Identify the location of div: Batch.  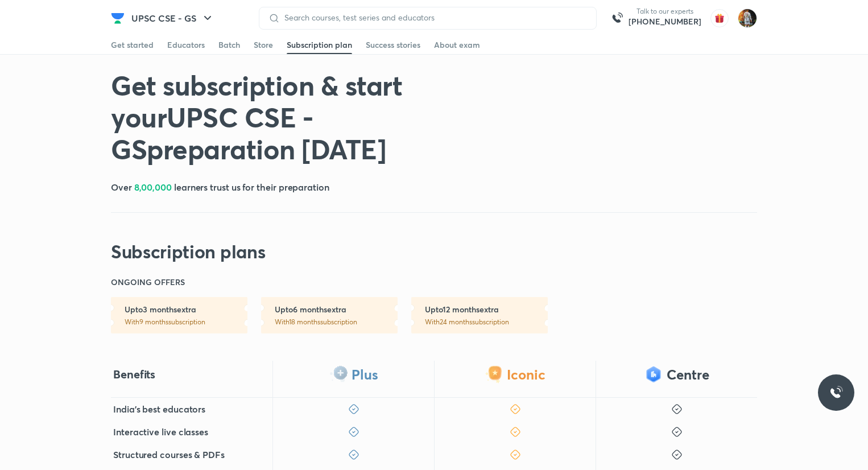
(229, 45).